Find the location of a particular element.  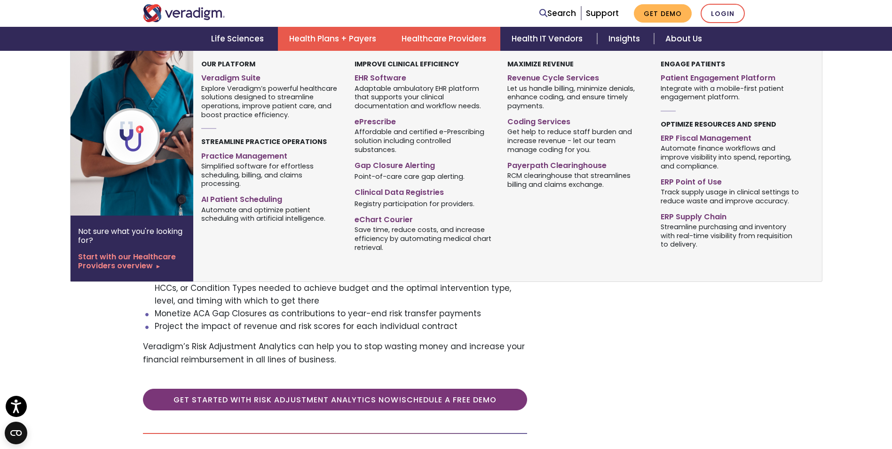

a: Insights is located at coordinates (625, 39).